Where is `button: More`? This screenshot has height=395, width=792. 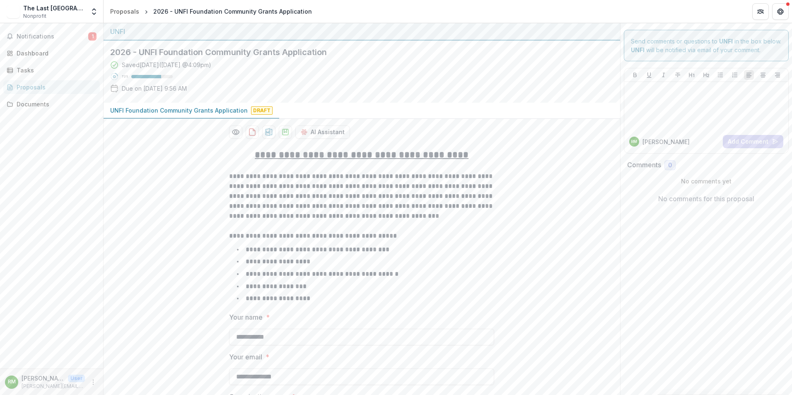 button: More is located at coordinates (93, 382).